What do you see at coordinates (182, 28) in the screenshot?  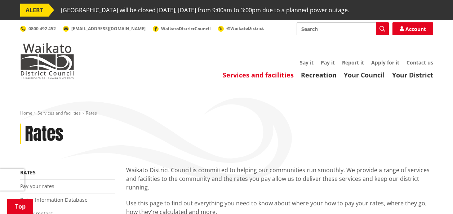 I see `a: WaikatoDistrictCouncil` at bounding box center [182, 28].